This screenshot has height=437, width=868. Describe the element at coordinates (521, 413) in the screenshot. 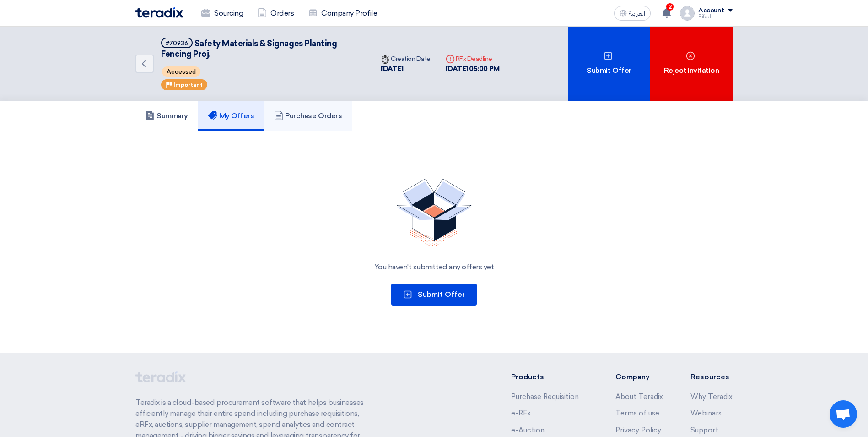

I see `a: e-RFx` at that location.